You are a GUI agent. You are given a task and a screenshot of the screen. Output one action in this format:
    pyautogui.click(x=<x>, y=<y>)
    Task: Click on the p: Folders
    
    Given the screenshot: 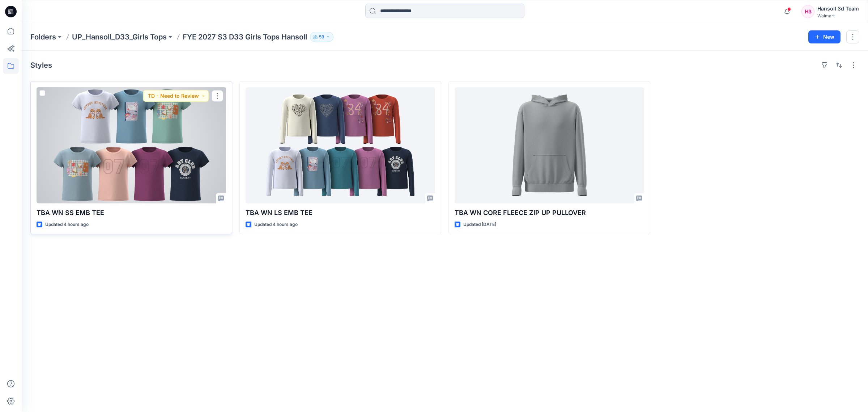 What is the action you would take?
    pyautogui.click(x=43, y=37)
    